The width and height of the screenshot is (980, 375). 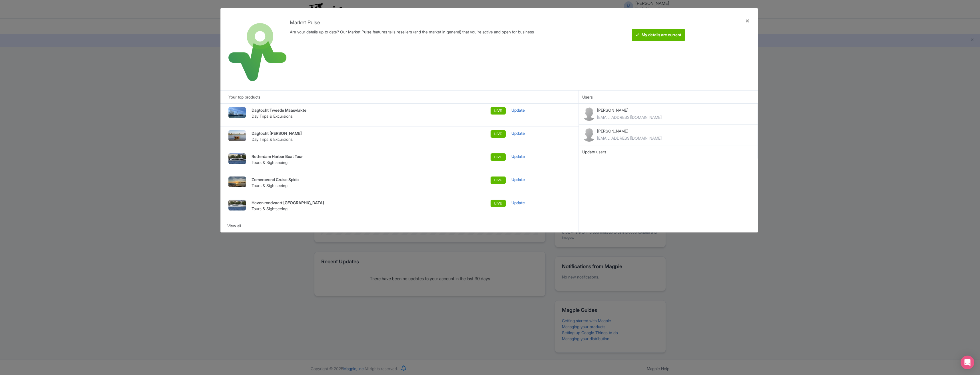 What do you see at coordinates (346, 157) in the screenshot?
I see `p: Rotterdam Harbor Boat Tour` at bounding box center [346, 157].